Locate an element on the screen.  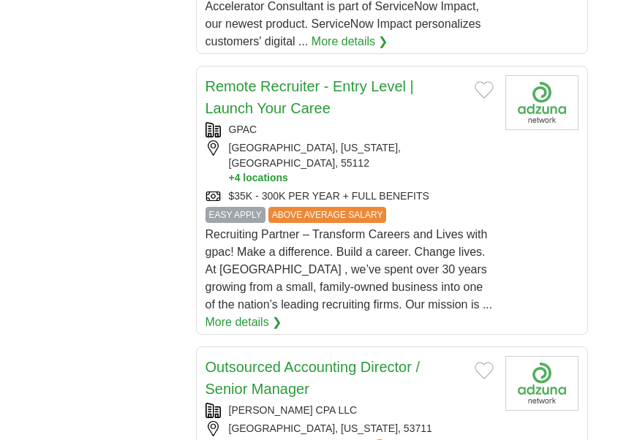
button: +4 locations is located at coordinates (361, 178).